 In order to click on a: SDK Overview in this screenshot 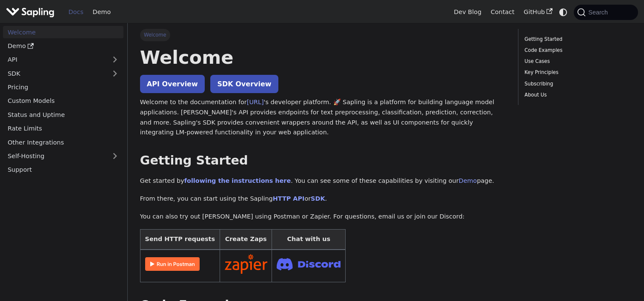, I will do `click(244, 84)`.